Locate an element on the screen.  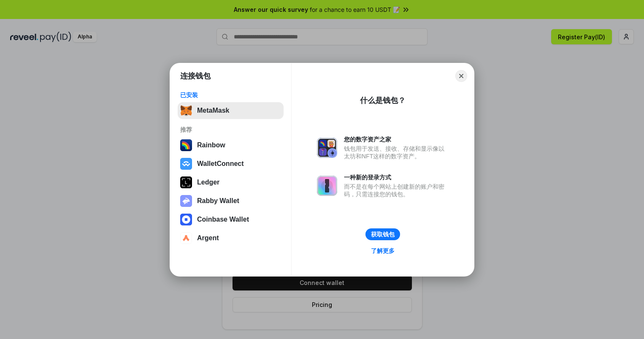
button: Coinbase Wallet is located at coordinates (230, 220).